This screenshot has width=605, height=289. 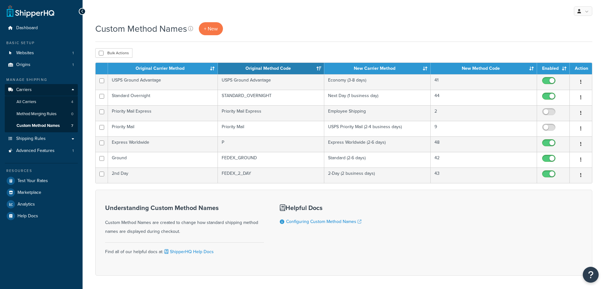 What do you see at coordinates (377, 129) in the screenshot?
I see `td: USPS Priority Mail (2-4 business days)` at bounding box center [377, 129].